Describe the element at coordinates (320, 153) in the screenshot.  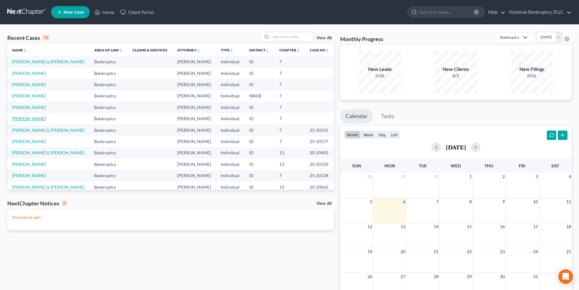
I see `td: 20-20405` at that location.